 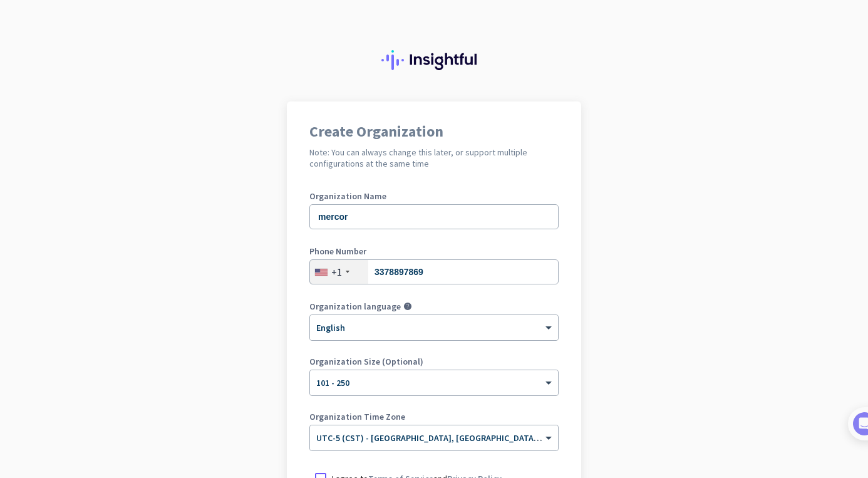 What do you see at coordinates (434, 361) in the screenshot?
I see `label: Organization Size (Optional)` at bounding box center [434, 361].